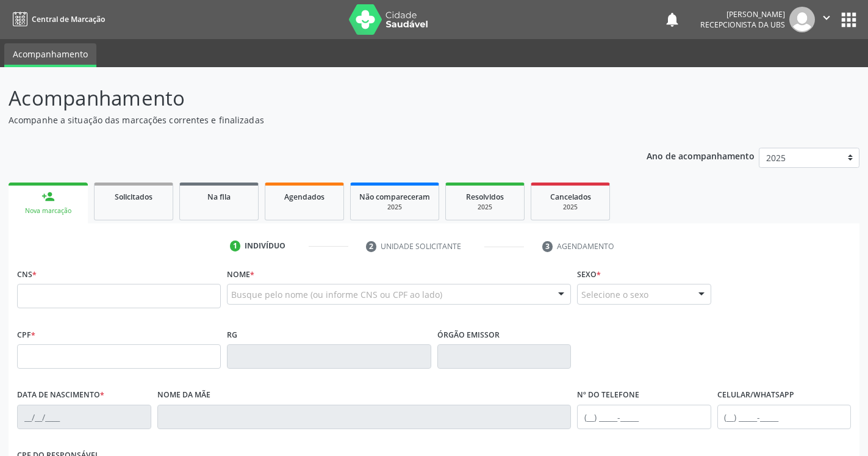 This screenshot has width=868, height=456. I want to click on label: RG, so click(232, 334).